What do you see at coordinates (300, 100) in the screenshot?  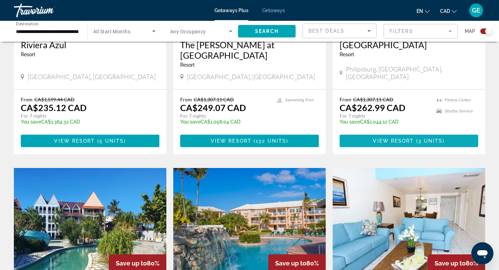 I see `span: Swimming Pool` at bounding box center [300, 100].